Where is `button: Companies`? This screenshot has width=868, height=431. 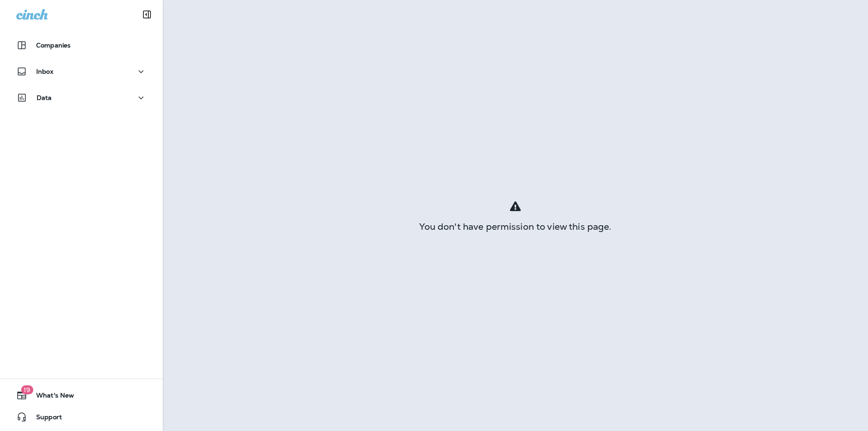
button: Companies is located at coordinates (81, 45).